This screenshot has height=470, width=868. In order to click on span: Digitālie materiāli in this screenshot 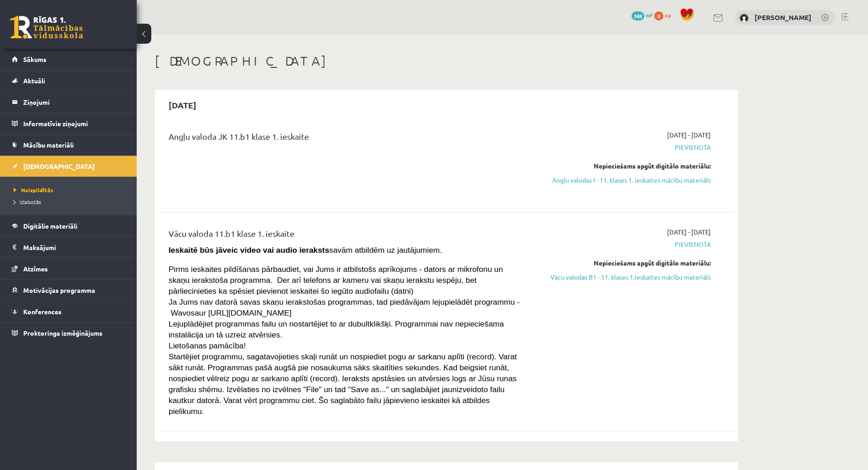, I will do `click(50, 226)`.